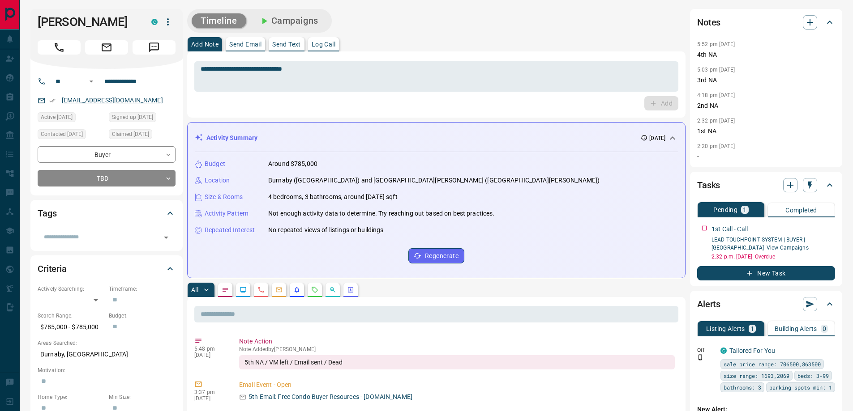  I want to click on p: Add Note, so click(205, 44).